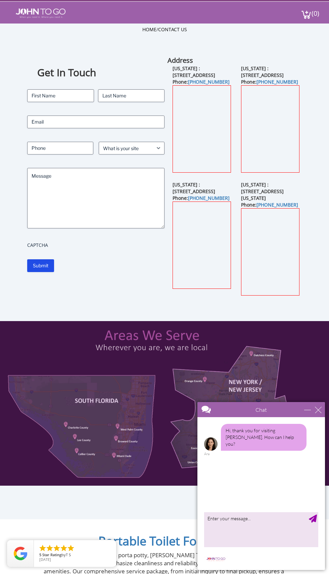  I want to click on div: close, so click(125, 12).